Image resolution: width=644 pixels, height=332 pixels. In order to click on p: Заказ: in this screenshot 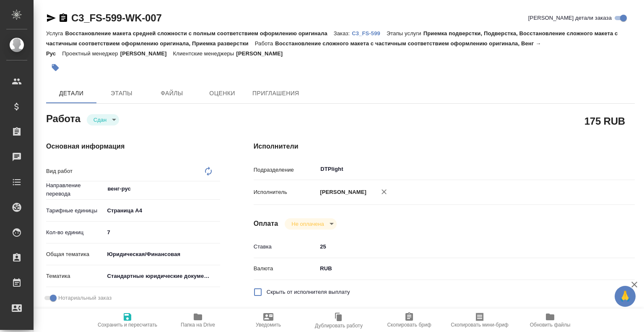, I will do `click(342, 33)`.